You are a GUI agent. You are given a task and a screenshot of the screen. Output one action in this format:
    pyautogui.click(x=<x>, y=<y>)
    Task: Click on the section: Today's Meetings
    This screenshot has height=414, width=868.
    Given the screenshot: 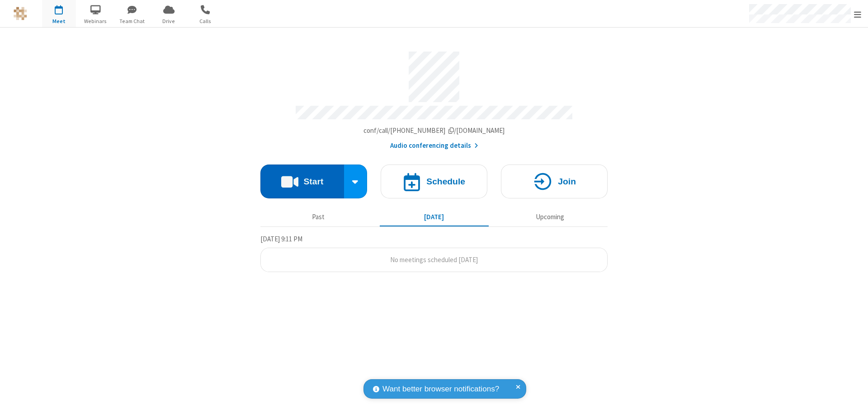 What is the action you would take?
    pyautogui.click(x=434, y=253)
    